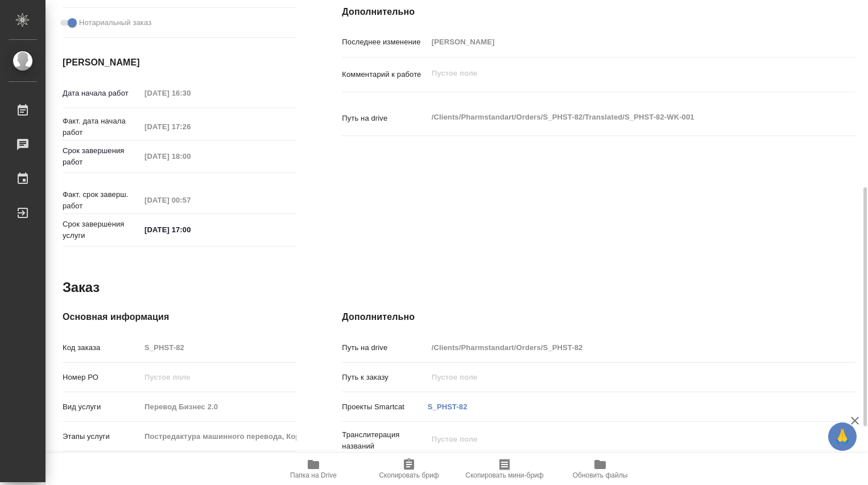  What do you see at coordinates (314, 469) in the screenshot?
I see `button: Папка на Drive` at bounding box center [314, 469].